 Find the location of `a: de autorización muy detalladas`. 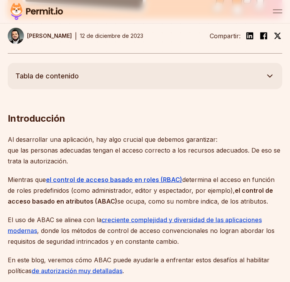

a: de autorización muy detalladas is located at coordinates (77, 271).